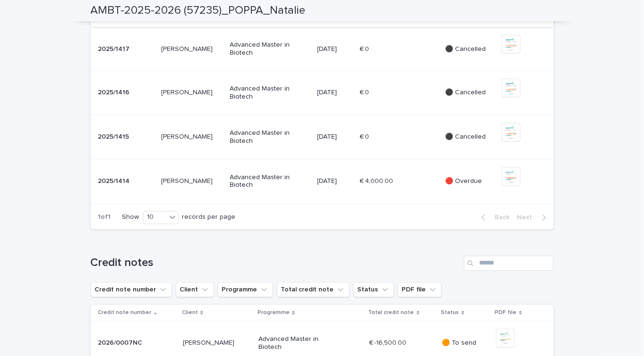 The height and width of the screenshot is (356, 644). Describe the element at coordinates (245, 290) in the screenshot. I see `button: Programme` at that location.